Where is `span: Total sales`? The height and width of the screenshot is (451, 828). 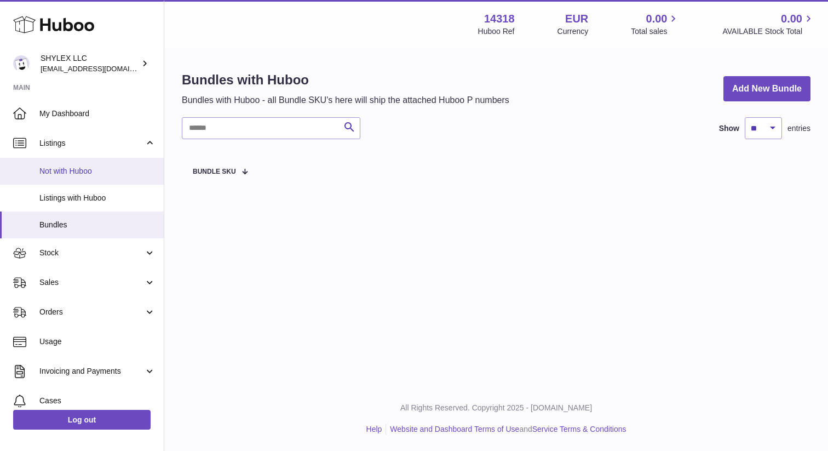 span: Total sales is located at coordinates (655, 31).